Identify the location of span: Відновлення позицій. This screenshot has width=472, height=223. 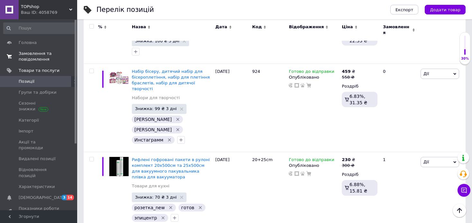
(39, 173).